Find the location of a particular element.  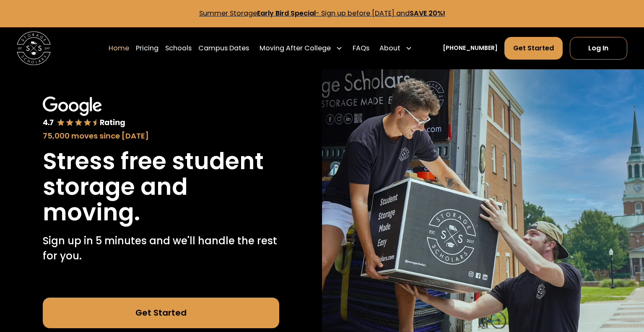

a: FAQs is located at coordinates (361, 48).